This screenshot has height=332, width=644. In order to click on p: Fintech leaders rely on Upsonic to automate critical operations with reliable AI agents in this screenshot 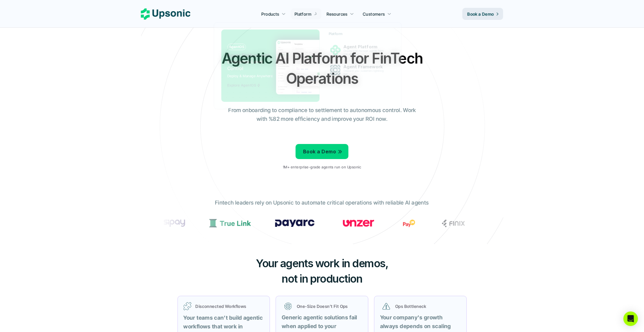, I will do `click(322, 203)`.